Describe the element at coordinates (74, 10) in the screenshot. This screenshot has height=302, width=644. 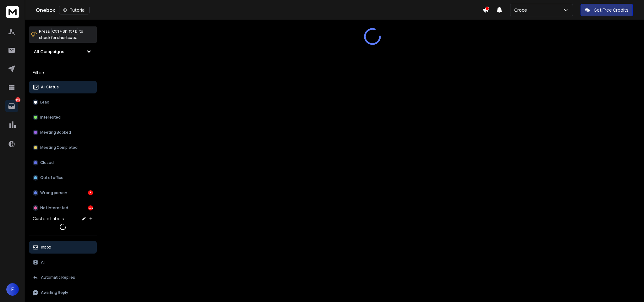
I see `button: Tutorial` at that location.